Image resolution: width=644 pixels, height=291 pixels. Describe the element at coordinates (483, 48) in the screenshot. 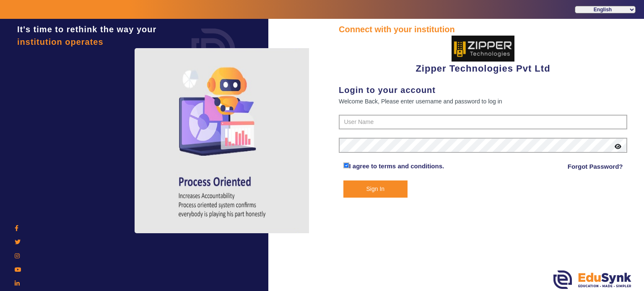

I see `img: 36227e3f-cbf6-4043-b8fc-b5c5f2957d0a` at that location.